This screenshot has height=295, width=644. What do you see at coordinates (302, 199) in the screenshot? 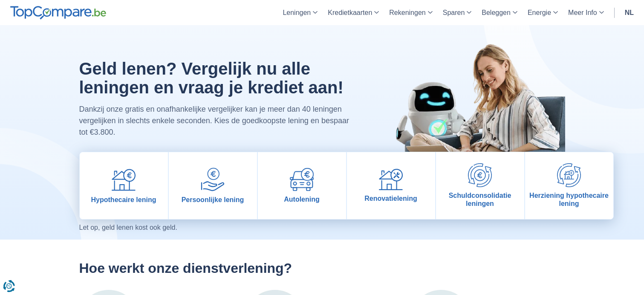
I see `span: Autolening` at bounding box center [302, 199].